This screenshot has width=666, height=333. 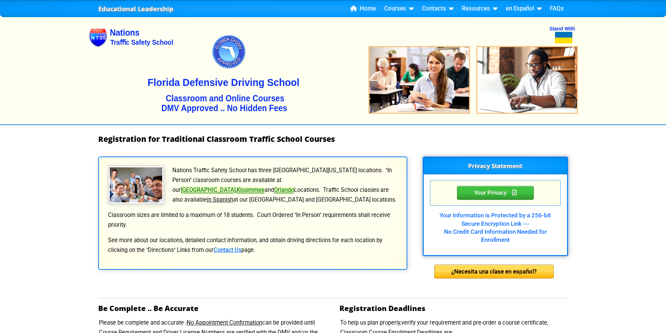 What do you see at coordinates (333, 139) in the screenshot?
I see `h1: Registration for Traditional Classroom Traffic School Courses` at bounding box center [333, 139].